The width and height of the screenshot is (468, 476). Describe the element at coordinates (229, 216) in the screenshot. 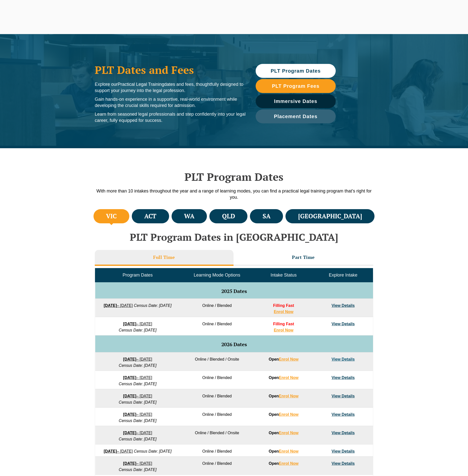

I see `h4: QLD` at that location.